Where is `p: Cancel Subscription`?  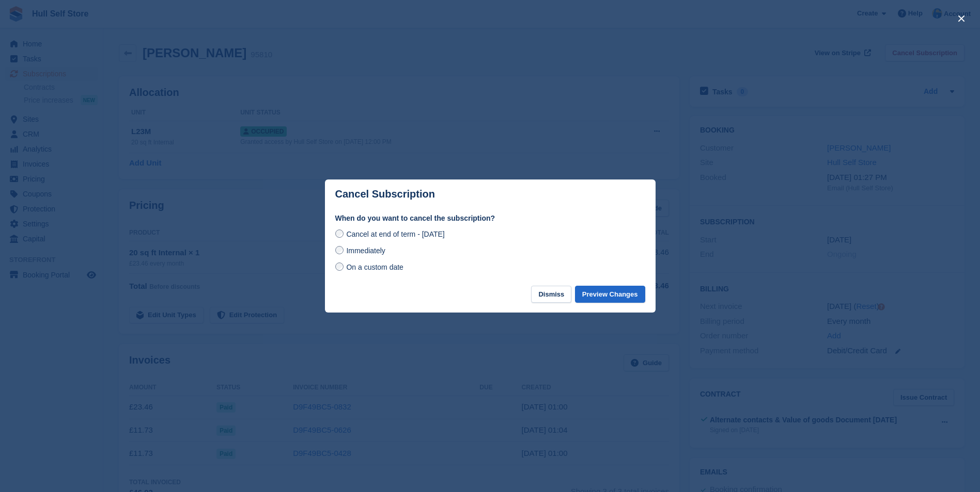
p: Cancel Subscription is located at coordinates (385, 194).